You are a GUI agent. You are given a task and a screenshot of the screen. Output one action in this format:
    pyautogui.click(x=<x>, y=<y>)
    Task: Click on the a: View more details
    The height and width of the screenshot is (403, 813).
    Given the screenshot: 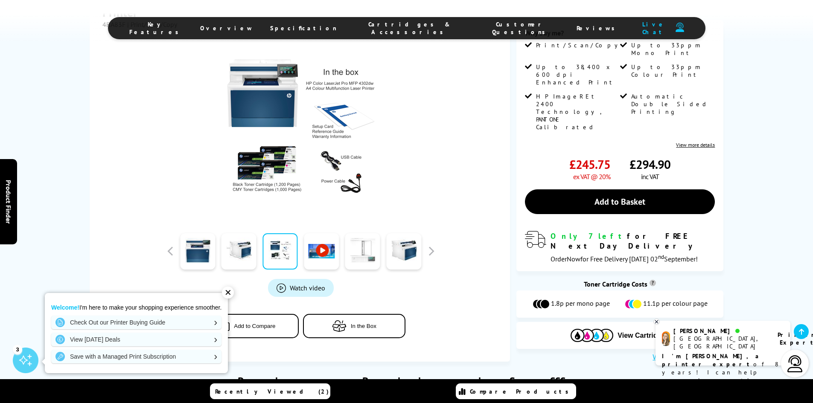 What is the action you would take?
    pyautogui.click(x=695, y=145)
    